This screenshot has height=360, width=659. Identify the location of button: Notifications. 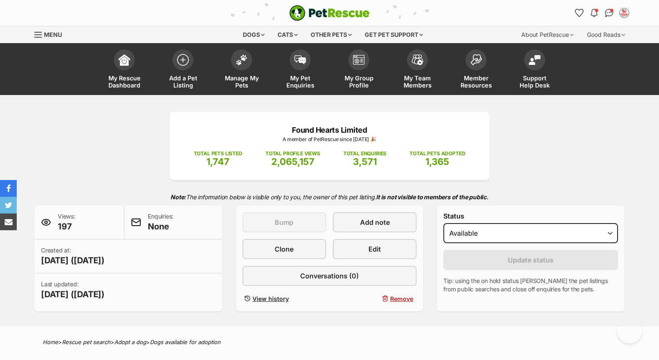
(594, 13).